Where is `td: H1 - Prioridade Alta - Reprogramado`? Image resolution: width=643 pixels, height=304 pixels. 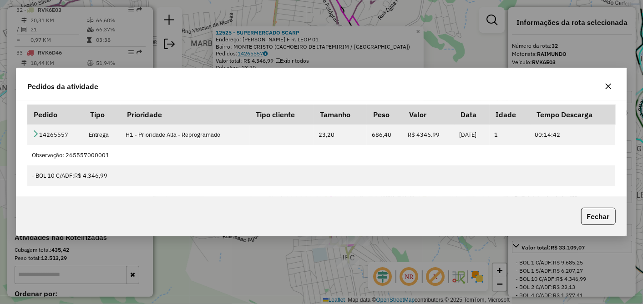
td: H1 - Prioridade Alta - Reprogramado is located at coordinates (185, 135).